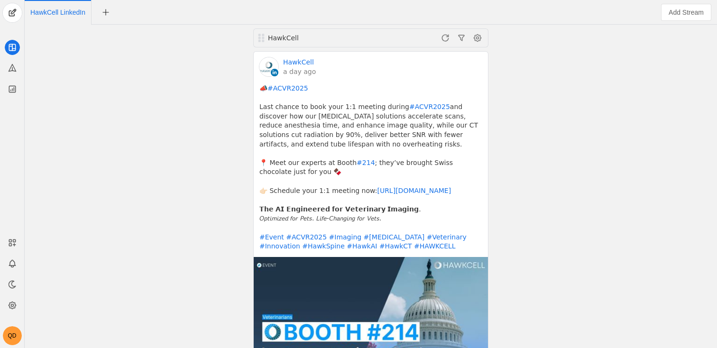  Describe the element at coordinates (280, 246) in the screenshot. I see `a: #Innovation` at that location.